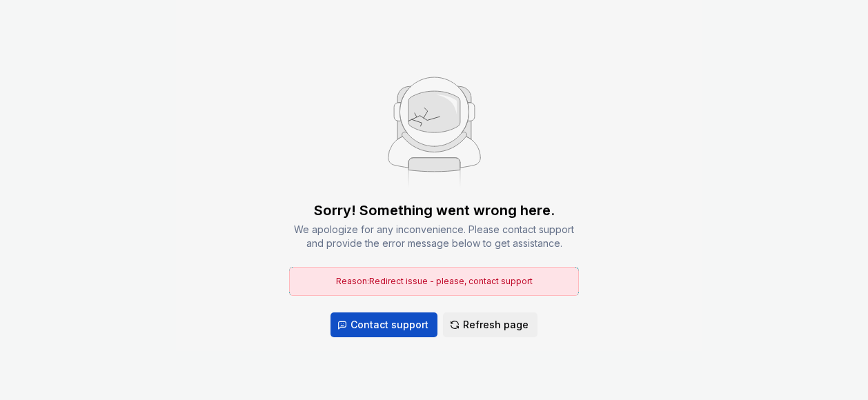 This screenshot has width=868, height=400. Describe the element at coordinates (389, 325) in the screenshot. I see `span: Contact support` at that location.